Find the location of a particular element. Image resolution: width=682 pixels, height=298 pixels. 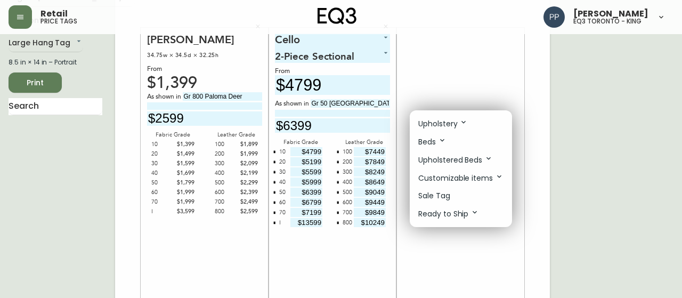

p: Sale Tag is located at coordinates (434, 196).